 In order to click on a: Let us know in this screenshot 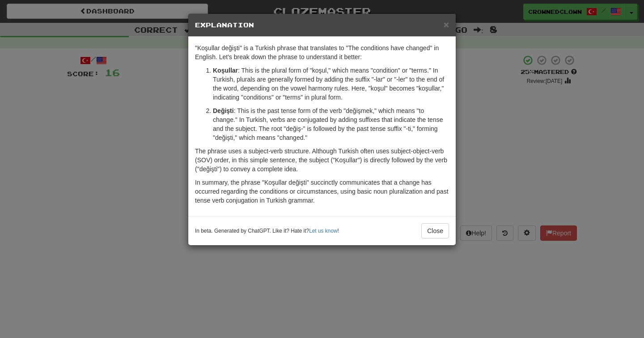, I will do `click(323, 231)`.